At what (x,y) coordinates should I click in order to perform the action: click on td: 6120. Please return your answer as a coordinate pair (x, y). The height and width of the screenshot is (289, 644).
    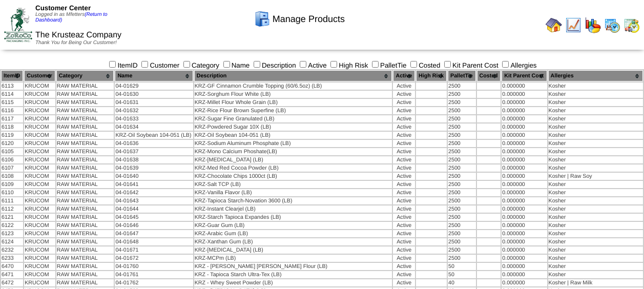
    Looking at the image, I should click on (12, 144).